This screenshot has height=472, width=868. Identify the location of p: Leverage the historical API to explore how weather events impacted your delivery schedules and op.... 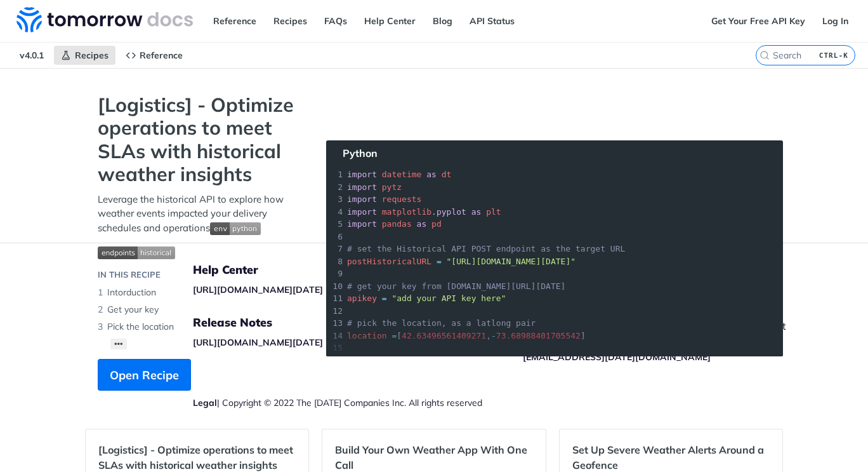
(199, 214).